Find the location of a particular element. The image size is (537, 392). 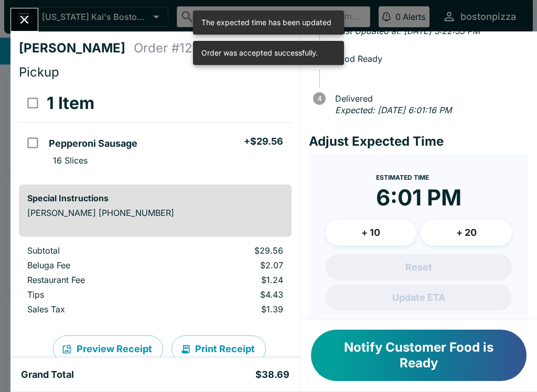

p: $4.43 is located at coordinates (231, 294).